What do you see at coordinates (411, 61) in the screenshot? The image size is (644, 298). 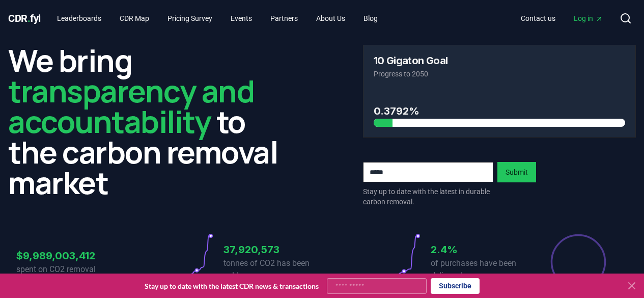 I see `h3: 10 Gigaton Goal` at bounding box center [411, 61].